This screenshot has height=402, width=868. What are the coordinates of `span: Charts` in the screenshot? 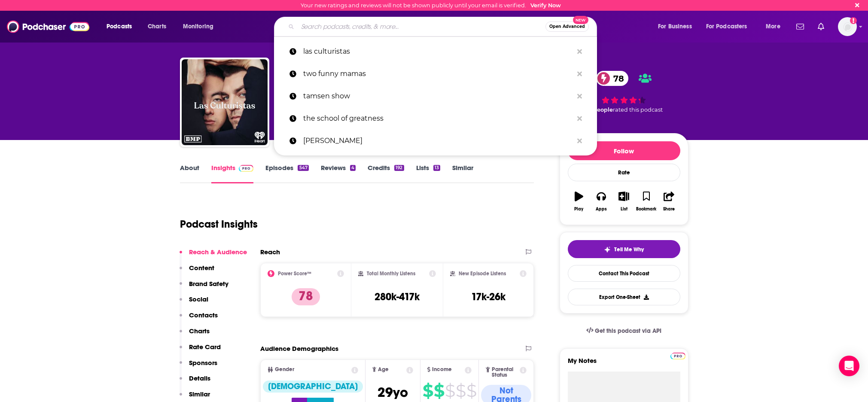 It's located at (157, 27).